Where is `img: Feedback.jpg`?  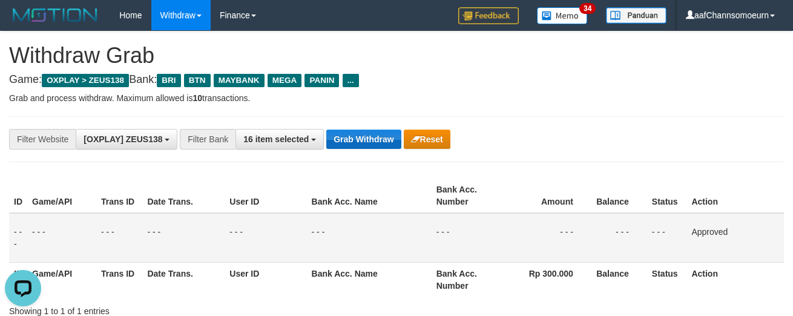 img: Feedback.jpg is located at coordinates (489, 16).